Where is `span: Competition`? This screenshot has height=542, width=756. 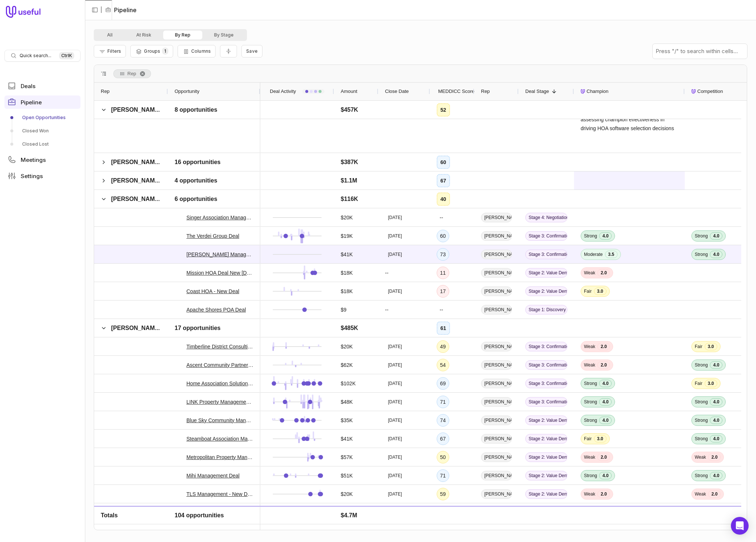
span: Competition is located at coordinates (710, 91).